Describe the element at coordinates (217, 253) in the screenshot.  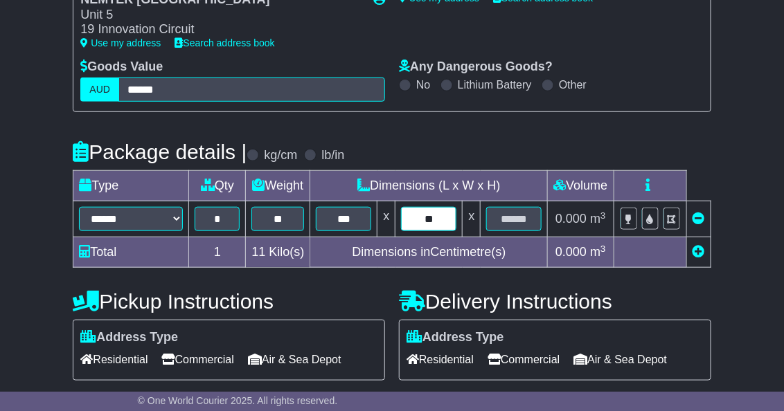
I see `td: 1` at that location.